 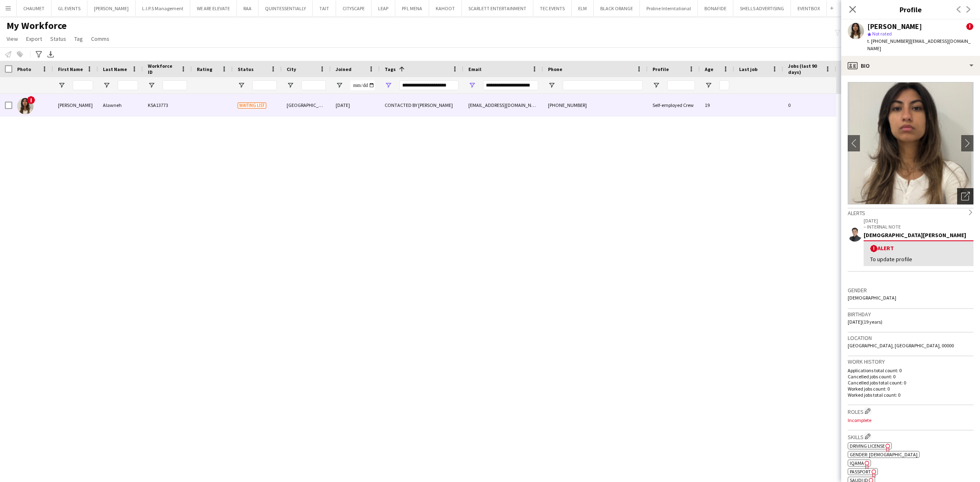 What do you see at coordinates (475, 69) in the screenshot?
I see `span: Email` at bounding box center [475, 69].